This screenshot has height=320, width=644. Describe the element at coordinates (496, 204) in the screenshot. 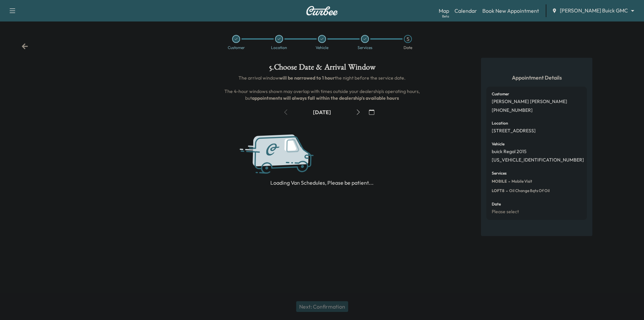

I see `h6: Date` at that location.